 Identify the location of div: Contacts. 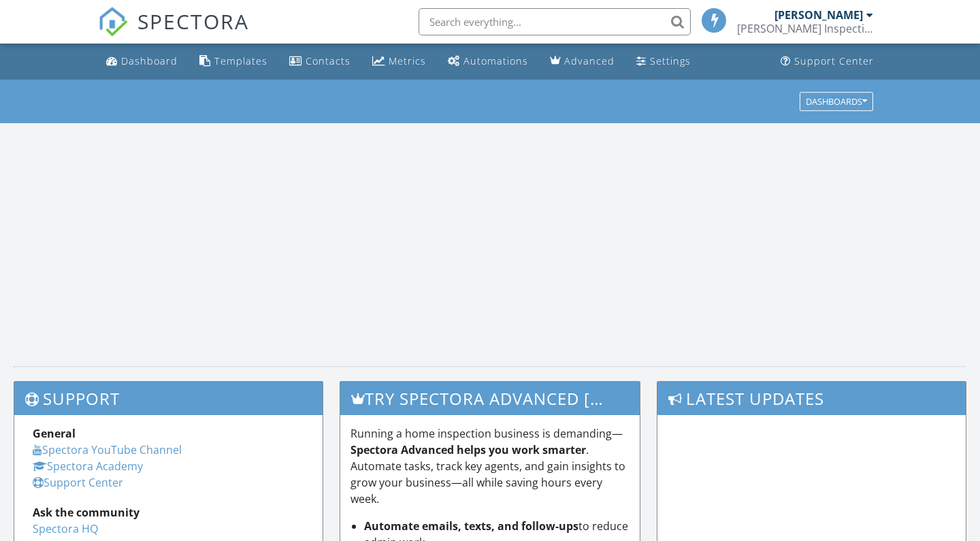
(328, 60).